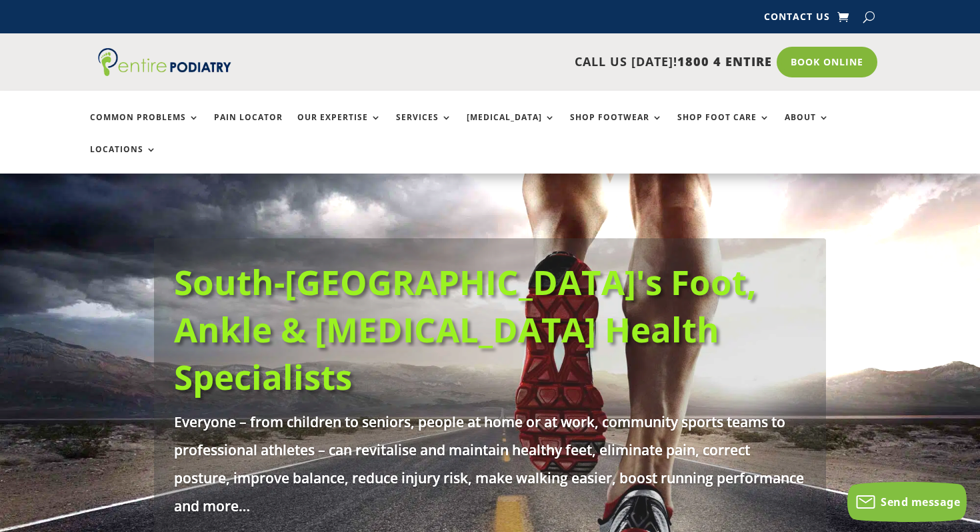  Describe the element at coordinates (165, 62) in the screenshot. I see `img: logo (1)` at that location.